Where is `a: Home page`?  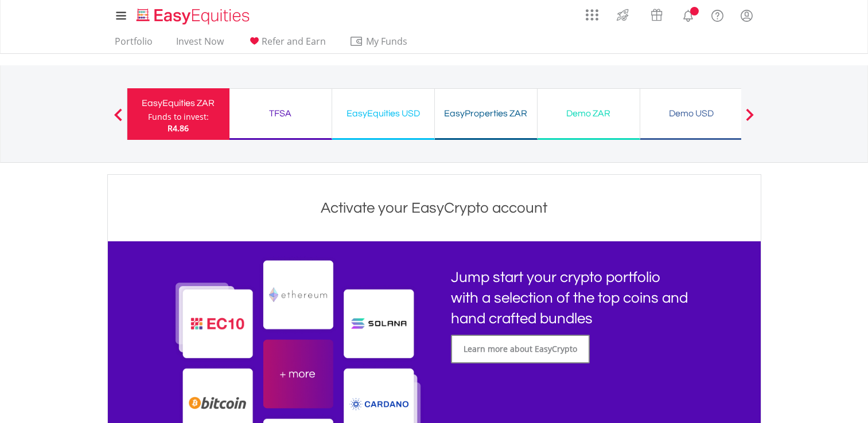 a: Home page is located at coordinates (193, 15).